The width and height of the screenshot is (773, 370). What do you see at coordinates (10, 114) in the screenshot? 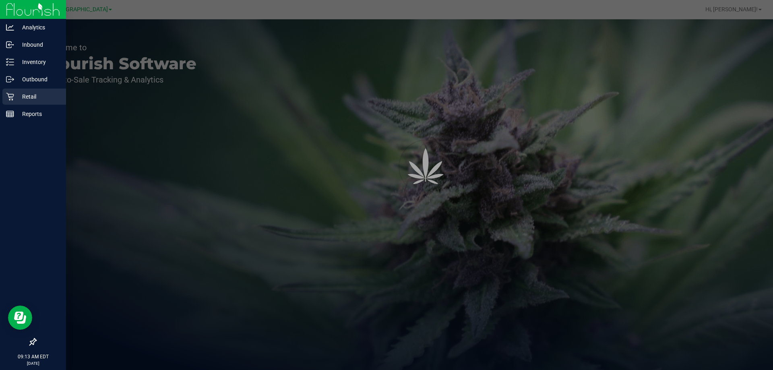
I see `inline-svg: Reports` at bounding box center [10, 114].